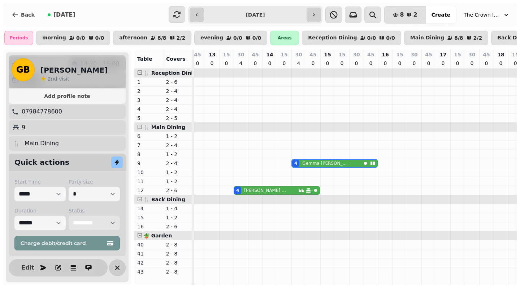 This screenshot has width=520, height=288. Describe the element at coordinates (178, 208) in the screenshot. I see `p: 1 - 4` at that location.